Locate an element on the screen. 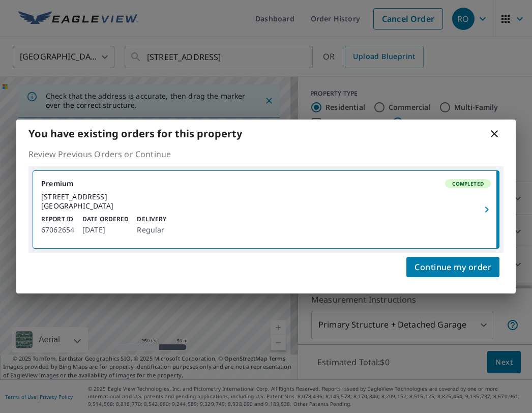 The width and height of the screenshot is (532, 413). b: You have existing orders for this property is located at coordinates (135, 133).